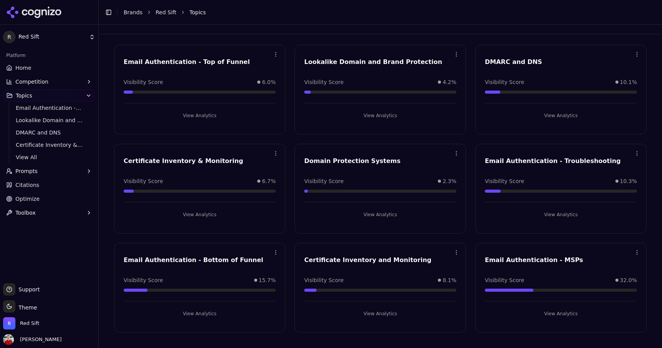  What do you see at coordinates (25, 213) in the screenshot?
I see `span: Toolbox` at bounding box center [25, 213].